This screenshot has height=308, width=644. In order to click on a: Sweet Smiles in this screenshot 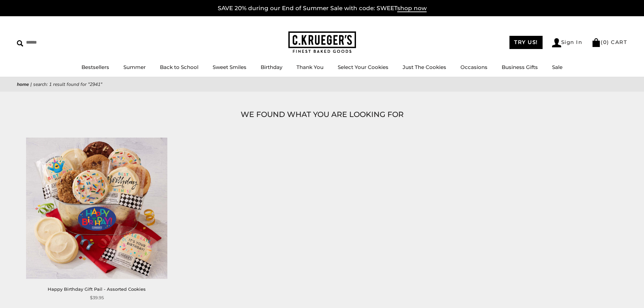, I will do `click(230, 67)`.